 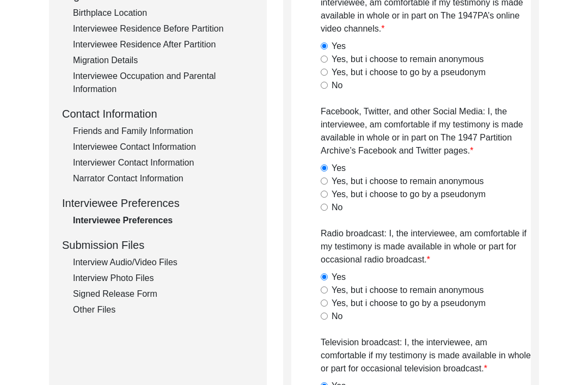 What do you see at coordinates (164, 310) in the screenshot?
I see `div: Other Files` at bounding box center [164, 310].